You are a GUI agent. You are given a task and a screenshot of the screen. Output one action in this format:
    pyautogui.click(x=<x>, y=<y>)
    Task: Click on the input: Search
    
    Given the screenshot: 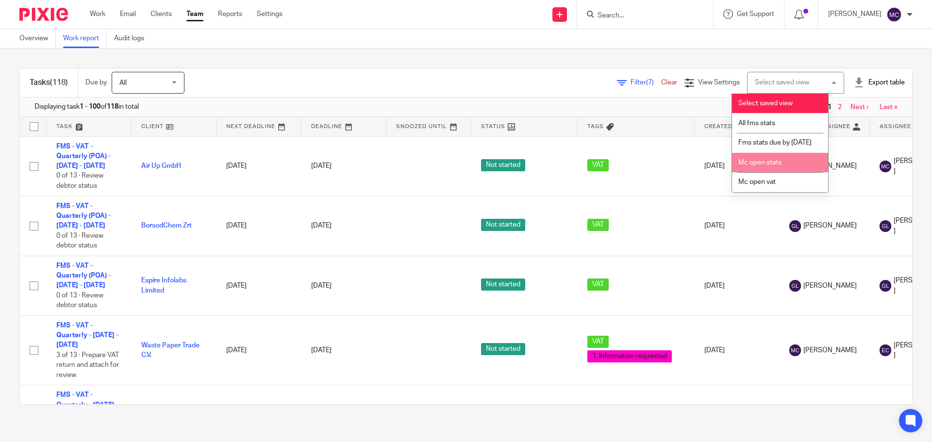 What is the action you would take?
    pyautogui.click(x=640, y=16)
    